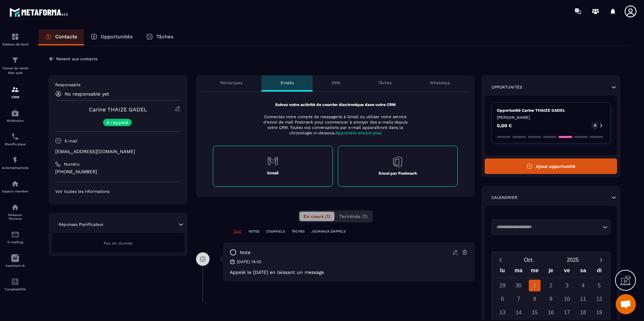 Image resolution: width=644 pixels, height=321 pixels. What do you see at coordinates (572, 260) in the screenshot?
I see `button: Open years overlay` at bounding box center [572, 260].